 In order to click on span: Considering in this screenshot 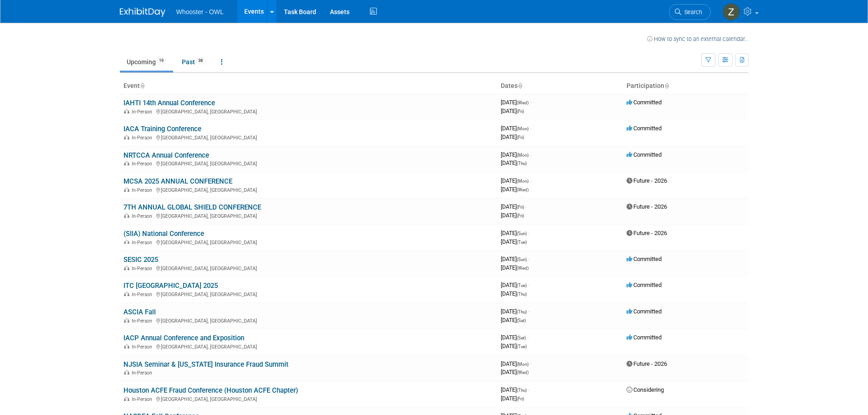, I will do `click(645, 389)`.